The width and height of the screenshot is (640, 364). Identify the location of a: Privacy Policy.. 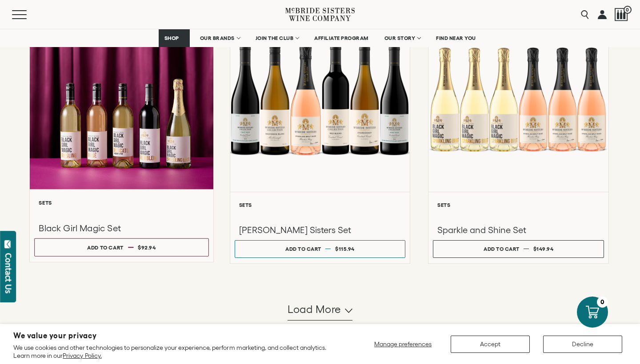
(82, 356).